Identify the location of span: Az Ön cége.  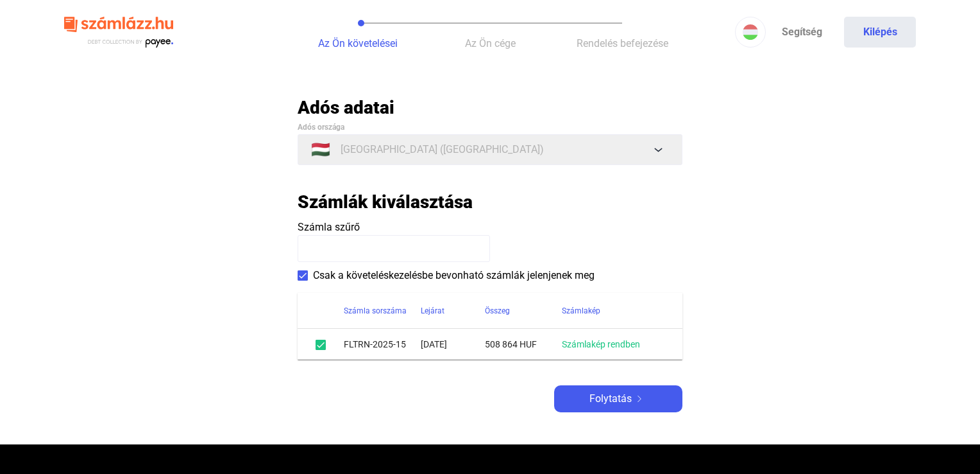
(490, 43).